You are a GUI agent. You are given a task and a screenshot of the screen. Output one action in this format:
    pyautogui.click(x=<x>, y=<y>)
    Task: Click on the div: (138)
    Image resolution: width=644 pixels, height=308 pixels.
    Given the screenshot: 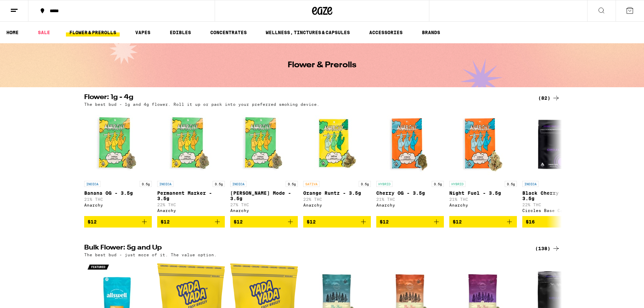 What is the action you would take?
    pyautogui.click(x=548, y=248)
    